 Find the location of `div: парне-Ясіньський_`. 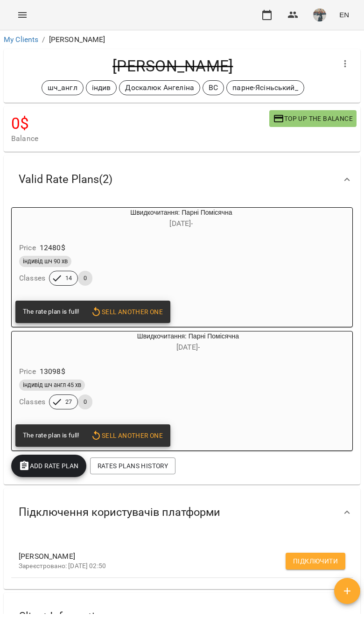

div: парне-Ясіньський_ is located at coordinates (265, 88).